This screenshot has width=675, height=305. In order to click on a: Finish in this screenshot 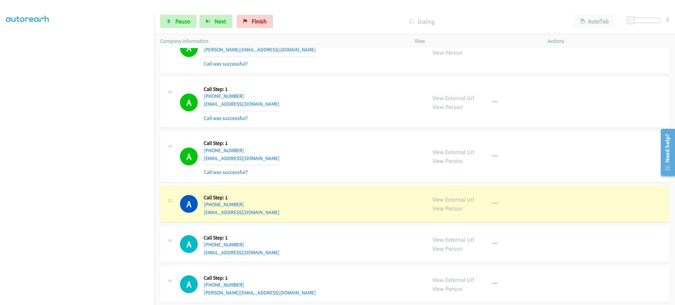, I will do `click(255, 21)`.